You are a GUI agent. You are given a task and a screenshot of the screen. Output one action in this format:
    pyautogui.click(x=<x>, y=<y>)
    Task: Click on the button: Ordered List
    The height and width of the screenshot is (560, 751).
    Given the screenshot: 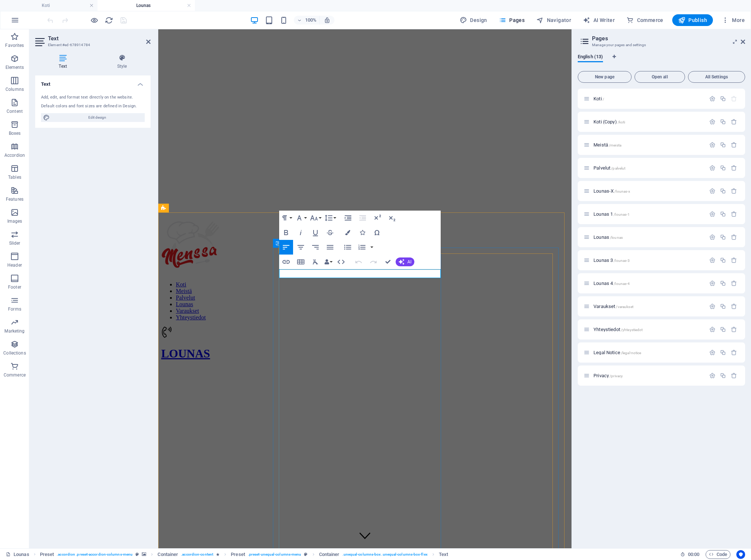 What is the action you would take?
    pyautogui.click(x=372, y=247)
    